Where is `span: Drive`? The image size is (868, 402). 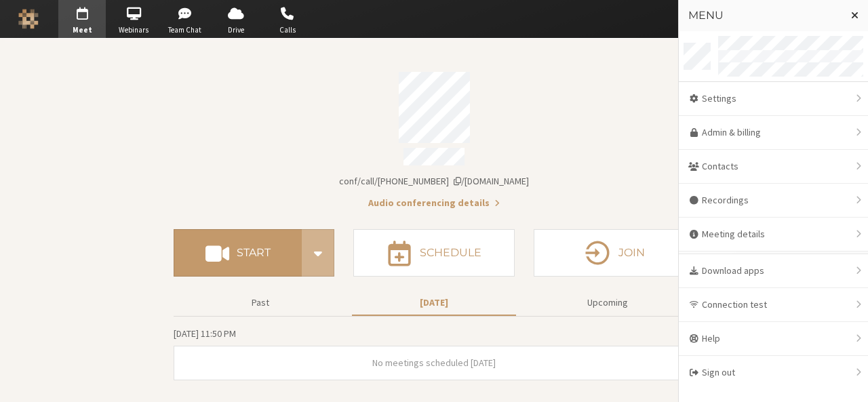 span: Drive is located at coordinates (236, 30).